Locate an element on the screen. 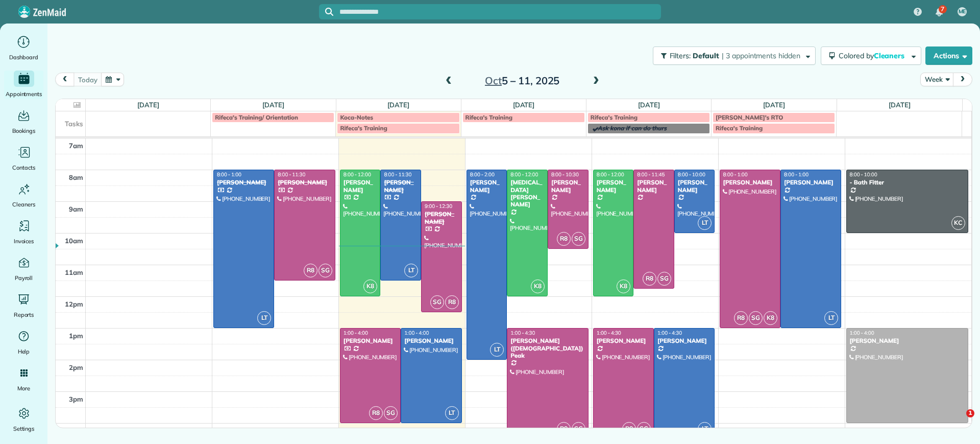 The image size is (980, 444). button: next is located at coordinates (963, 80).